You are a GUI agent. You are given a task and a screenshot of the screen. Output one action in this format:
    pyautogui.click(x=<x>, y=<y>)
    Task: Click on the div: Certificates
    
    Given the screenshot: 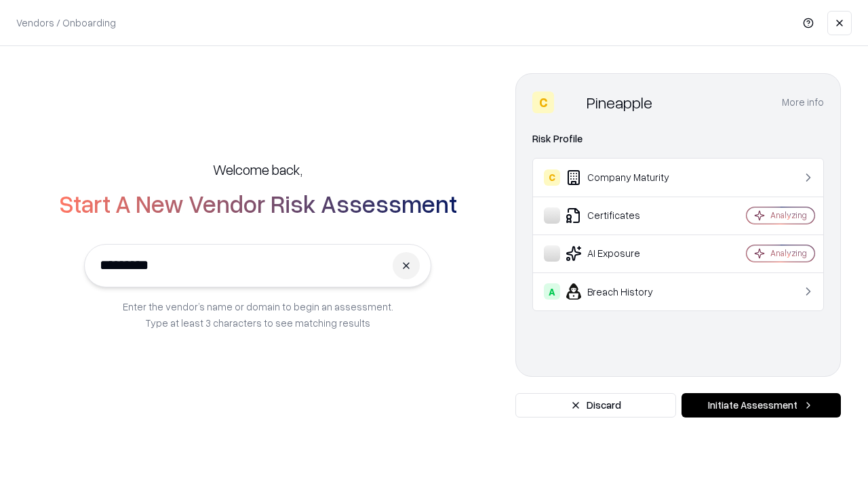 What is the action you would take?
    pyautogui.click(x=625, y=215)
    